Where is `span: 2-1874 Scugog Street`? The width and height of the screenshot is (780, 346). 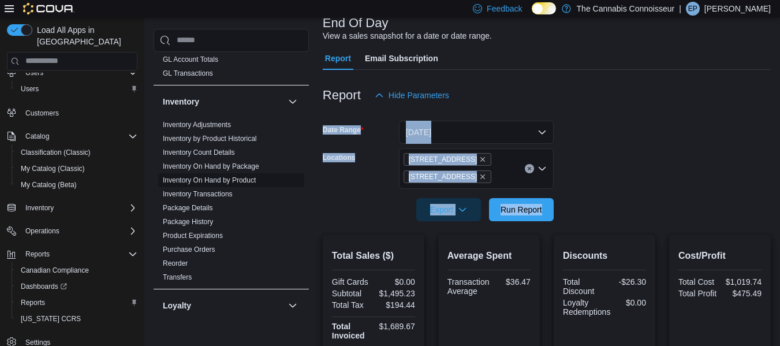 span: 2-1874 Scugog Street is located at coordinates (448, 159).